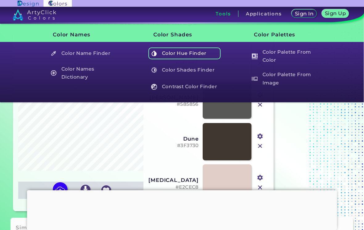  Describe the element at coordinates (184, 53) in the screenshot. I see `a: Color Hue Finder` at that location.